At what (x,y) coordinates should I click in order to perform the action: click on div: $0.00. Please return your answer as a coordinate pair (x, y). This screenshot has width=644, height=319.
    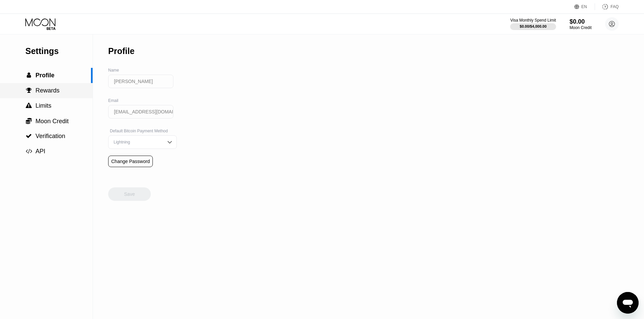
    Looking at the image, I should click on (581, 21).